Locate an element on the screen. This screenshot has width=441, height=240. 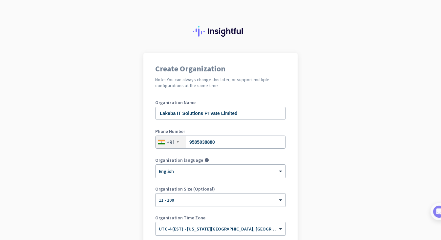
label: Organization Name is located at coordinates (220, 103).